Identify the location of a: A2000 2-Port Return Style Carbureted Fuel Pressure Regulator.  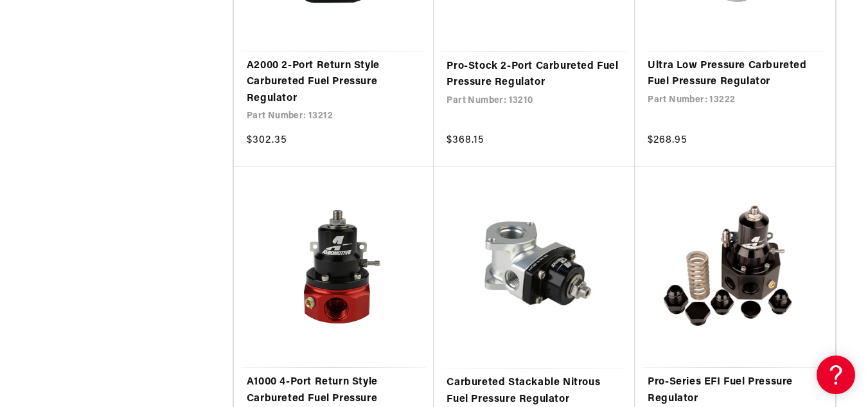
(334, 82).